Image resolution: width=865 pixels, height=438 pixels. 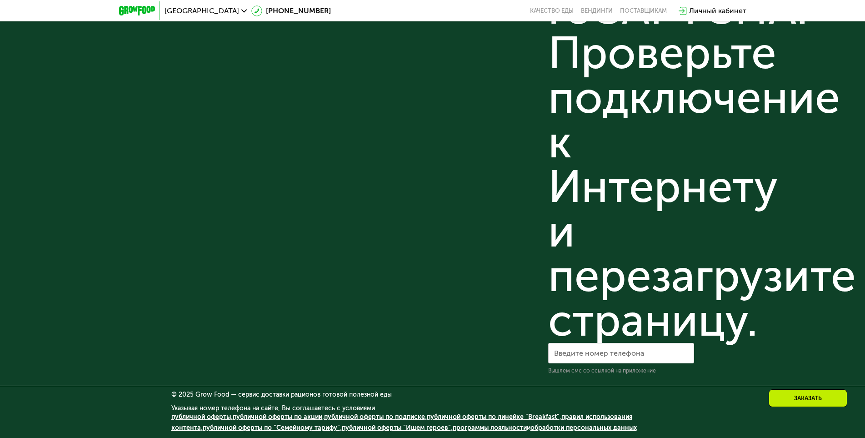 What do you see at coordinates (433, 421) in the screenshot?
I see `div: Указывая номер телефона на сайте, Вы соглашаетесь с условиями` at bounding box center [433, 421].